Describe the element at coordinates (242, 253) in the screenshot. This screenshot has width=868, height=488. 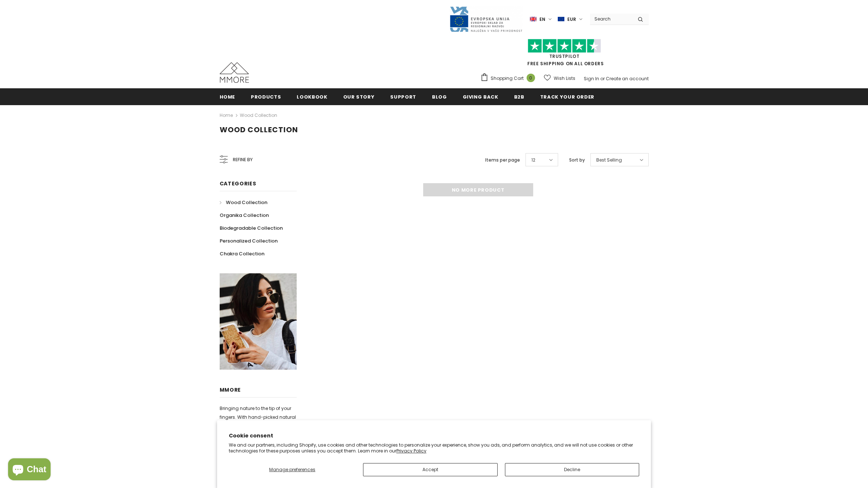
I see `span: Chakra Collection` at that location.